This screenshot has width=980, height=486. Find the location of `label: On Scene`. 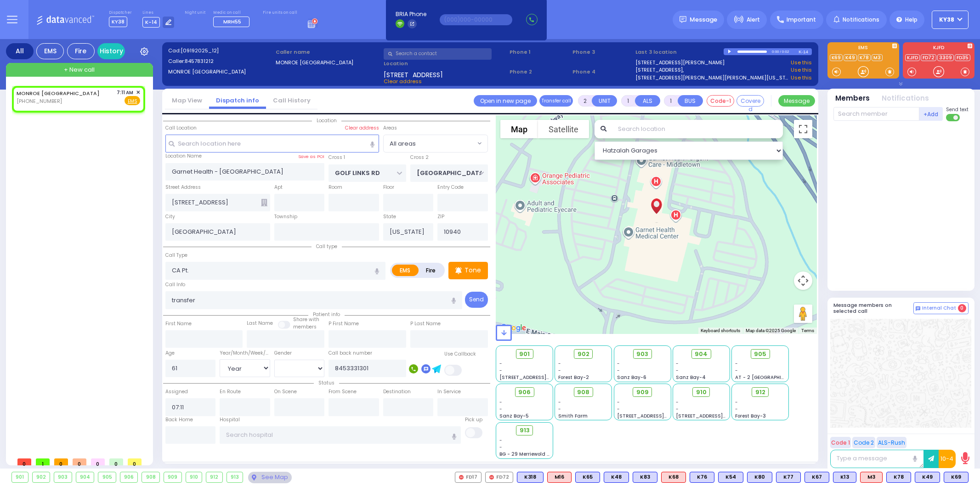

label: On Scene is located at coordinates (285, 392).